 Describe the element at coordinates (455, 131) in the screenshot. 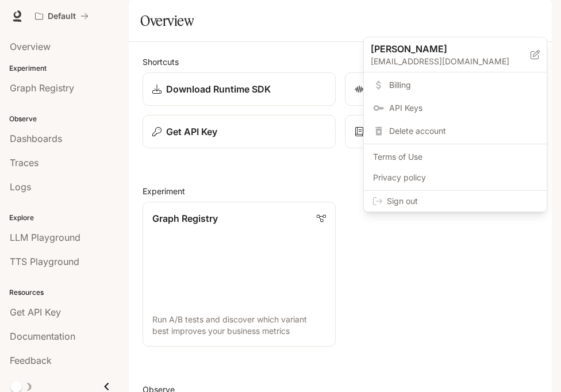

I see `div: Delete account` at that location.